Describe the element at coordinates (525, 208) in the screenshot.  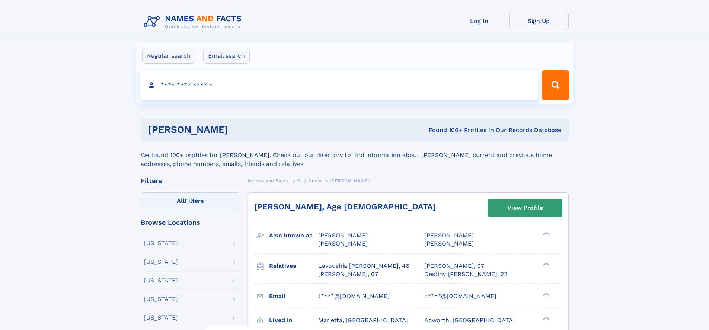
I see `a: View Profile` at that location.